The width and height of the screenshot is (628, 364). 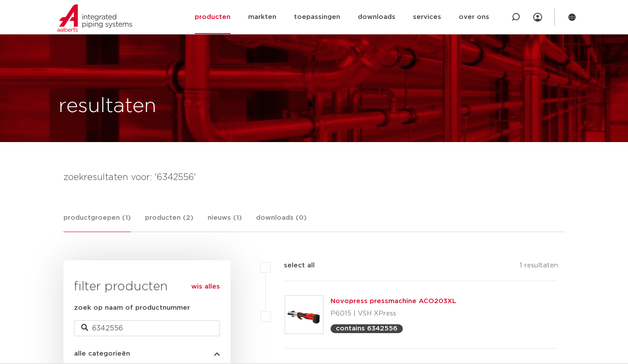 I want to click on a: nieuws (1), so click(x=225, y=222).